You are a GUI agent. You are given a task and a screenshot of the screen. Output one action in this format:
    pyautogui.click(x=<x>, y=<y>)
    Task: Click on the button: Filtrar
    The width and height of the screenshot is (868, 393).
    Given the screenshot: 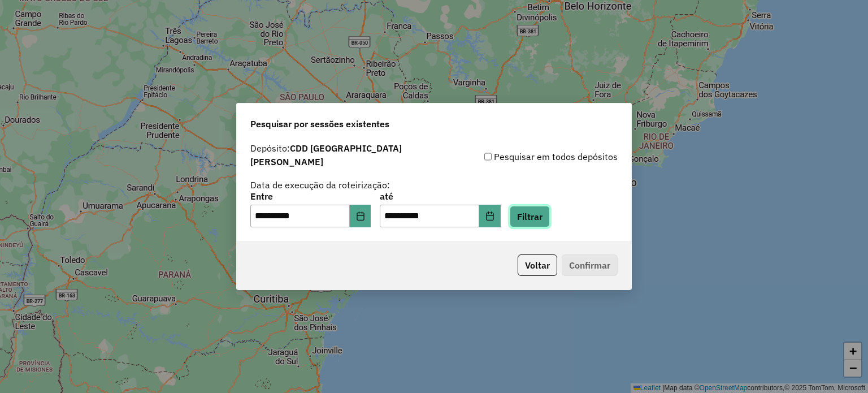 What is the action you would take?
    pyautogui.click(x=529, y=217)
    